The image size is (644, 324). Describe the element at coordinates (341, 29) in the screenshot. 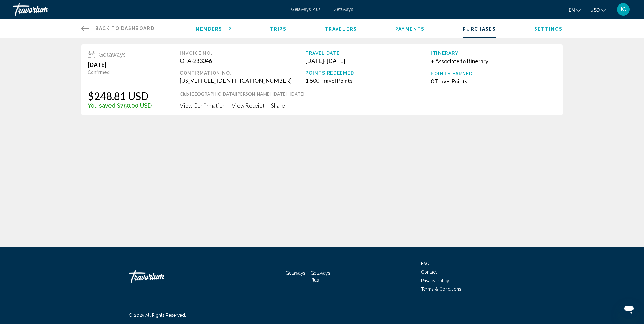

I see `a: Travelers` at that location.